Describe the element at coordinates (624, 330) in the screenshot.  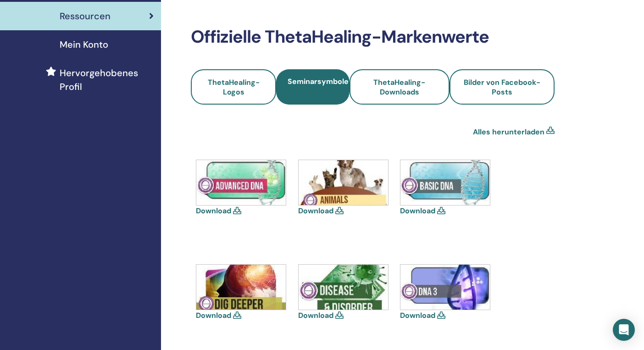
I see `div: Open Intercom Messenger` at that location.